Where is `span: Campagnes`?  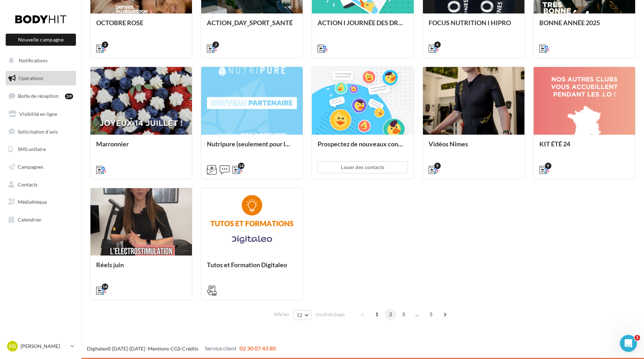 span: Campagnes is located at coordinates (31, 167).